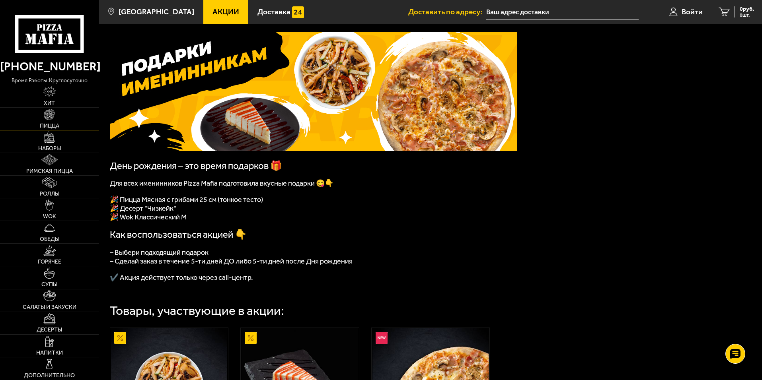 This screenshot has height=380, width=762. What do you see at coordinates (562, 12) in the screenshot?
I see `input: Ваш адрес доставки` at bounding box center [562, 12].